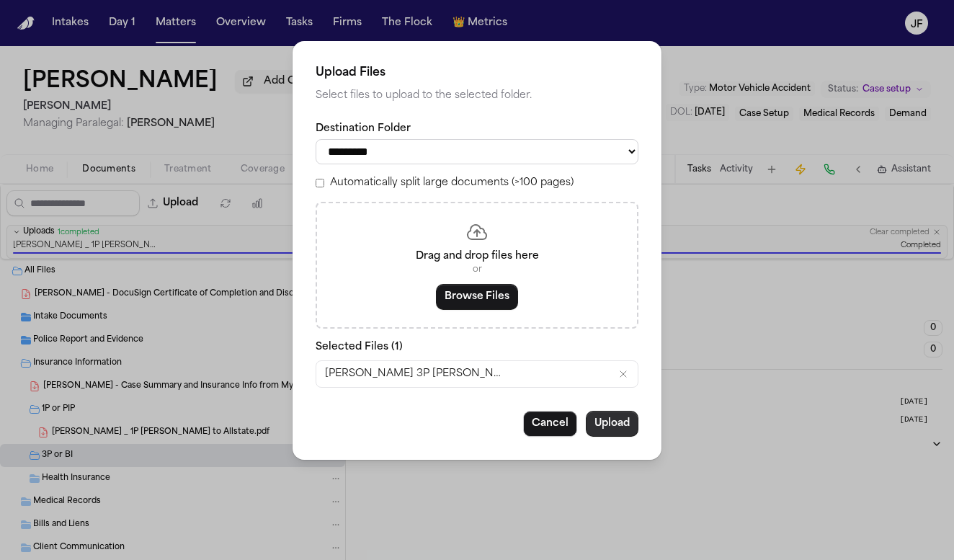 The height and width of the screenshot is (560, 954). Describe the element at coordinates (452, 183) in the screenshot. I see `label: Automatically split large documents (>100 pages)` at that location.